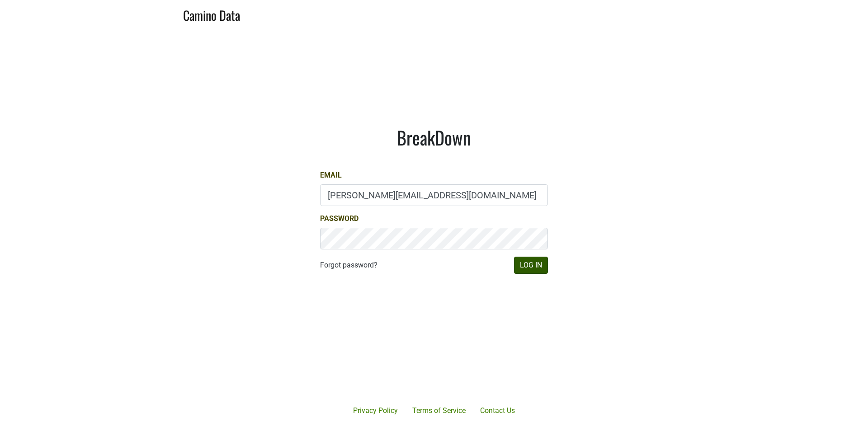 Image resolution: width=868 pixels, height=427 pixels. Describe the element at coordinates (339, 219) in the screenshot. I see `label: Password` at that location.